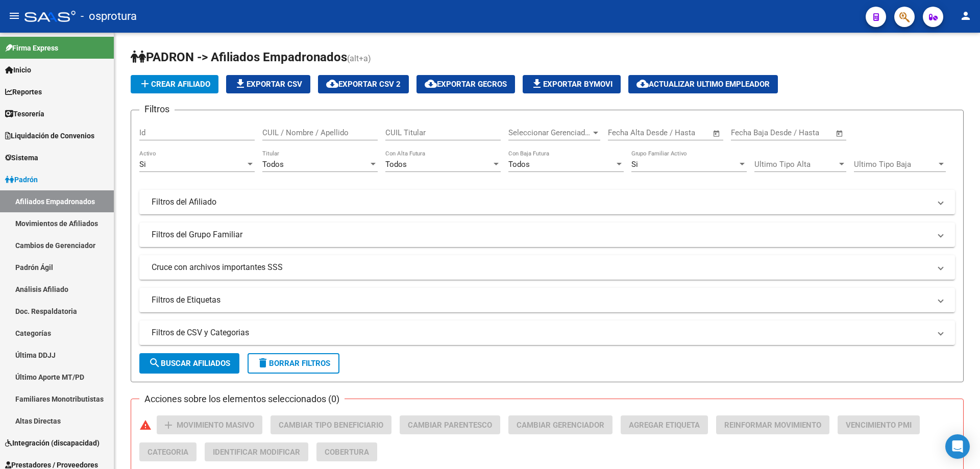 Image resolution: width=980 pixels, height=469 pixels. Describe the element at coordinates (466, 84) in the screenshot. I see `span: Exportar GECROS` at that location.